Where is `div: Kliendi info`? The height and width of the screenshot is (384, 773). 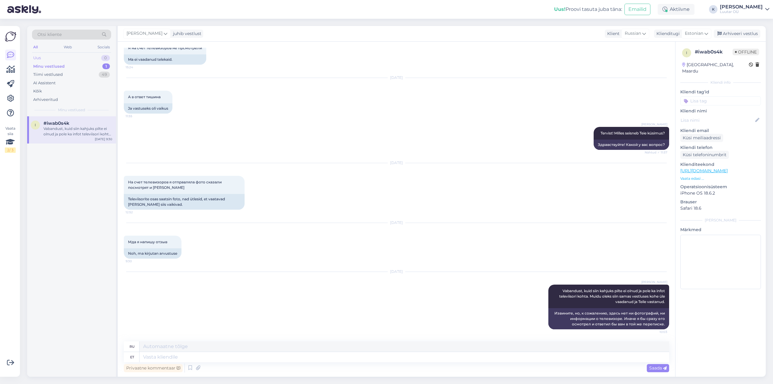
div: Kliendi info is located at coordinates (720, 82).